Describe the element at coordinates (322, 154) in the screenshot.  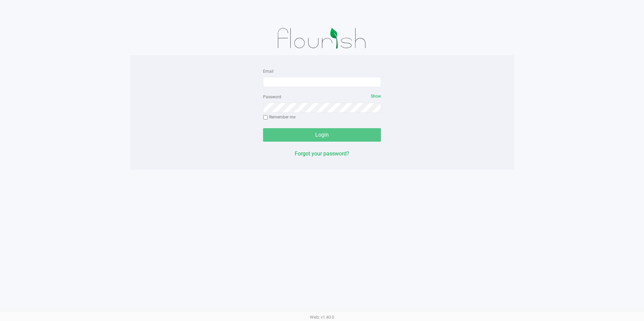
I see `button: Forgot your password?` at that location.